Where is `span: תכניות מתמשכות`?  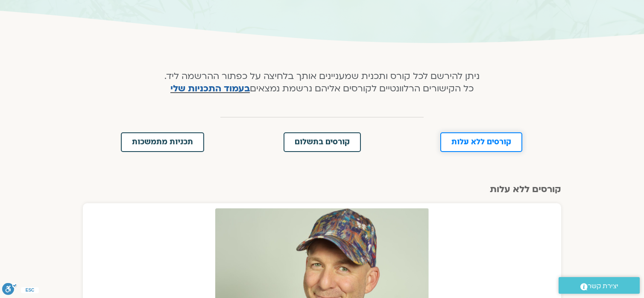
span: תכניות מתמשכות is located at coordinates (162, 142).